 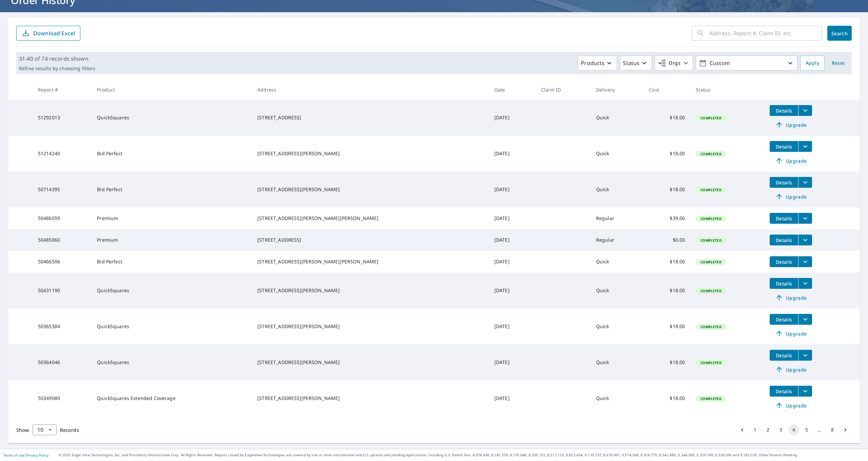 What do you see at coordinates (370, 90) in the screenshot?
I see `th: Address` at bounding box center [370, 90].